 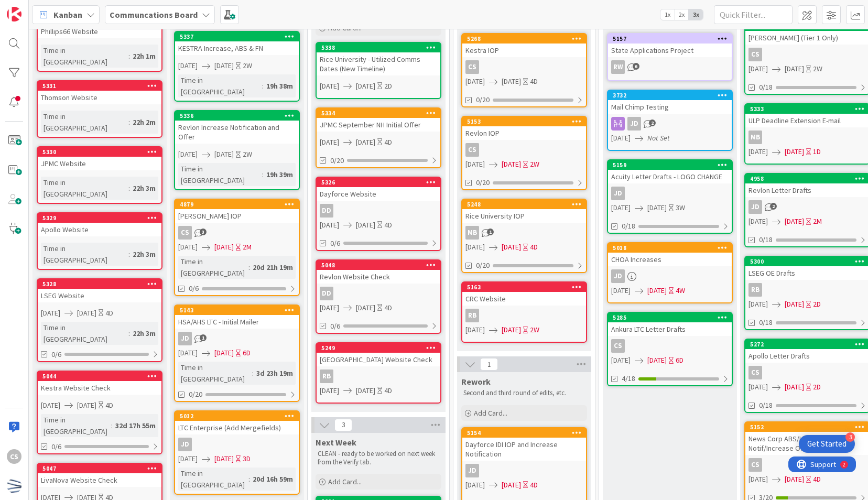 What do you see at coordinates (378, 124) in the screenshot?
I see `div: JPMC September NH Initial Offer` at bounding box center [378, 124].